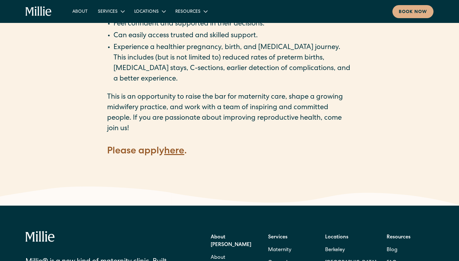 Image resolution: width=459 pixels, height=261 pixels. What do you see at coordinates (392, 251) in the screenshot?
I see `a: Blog` at bounding box center [392, 251].